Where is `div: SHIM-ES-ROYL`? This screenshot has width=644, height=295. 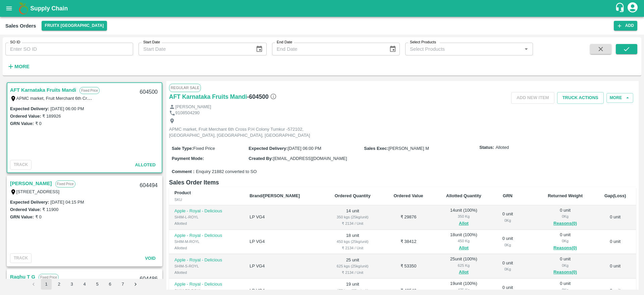
div: SHIM-ES-ROYL is located at coordinates (206, 290).